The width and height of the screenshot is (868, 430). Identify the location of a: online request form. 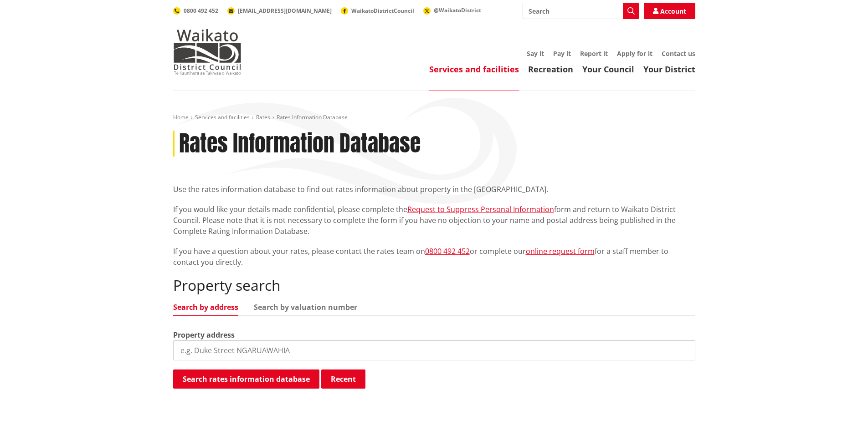
(560, 251).